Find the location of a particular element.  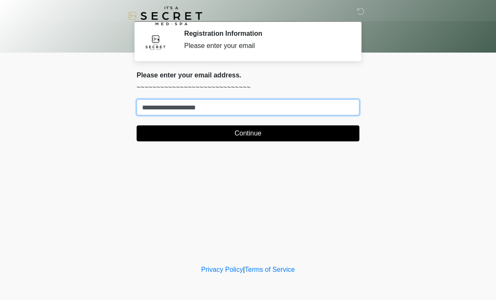

button: Continue is located at coordinates (248, 133).